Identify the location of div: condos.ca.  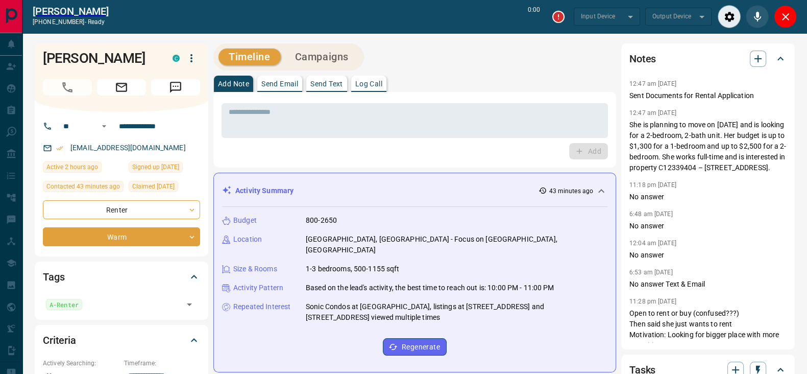
(176, 58).